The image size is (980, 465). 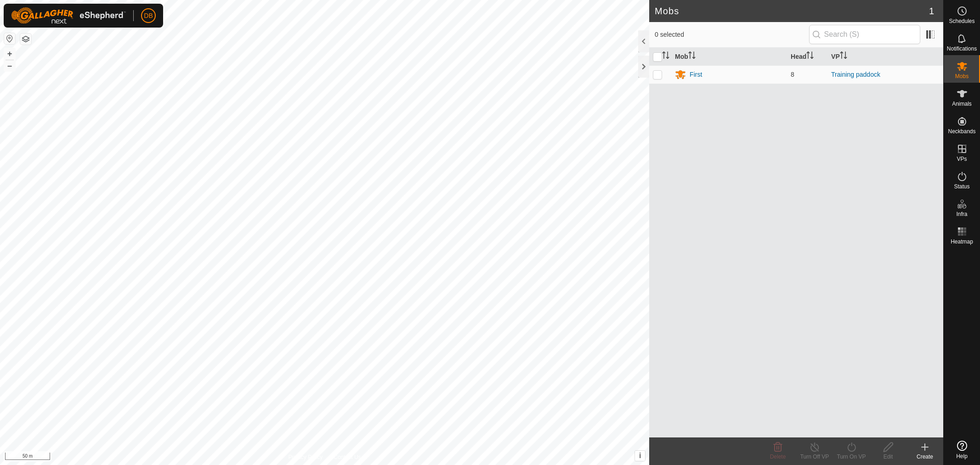 What do you see at coordinates (696, 75) in the screenshot?
I see `div: First` at bounding box center [696, 75].